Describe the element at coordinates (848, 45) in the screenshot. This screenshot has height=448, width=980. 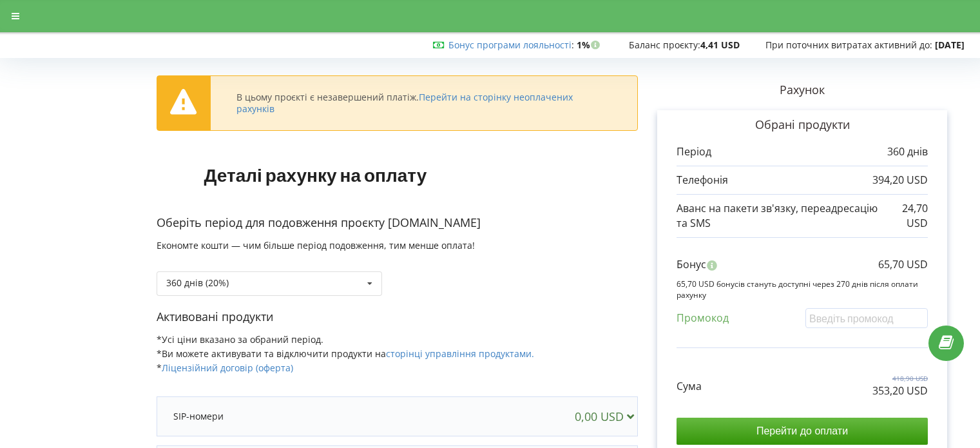
I see `span: При поточних витратах активний до:` at that location.